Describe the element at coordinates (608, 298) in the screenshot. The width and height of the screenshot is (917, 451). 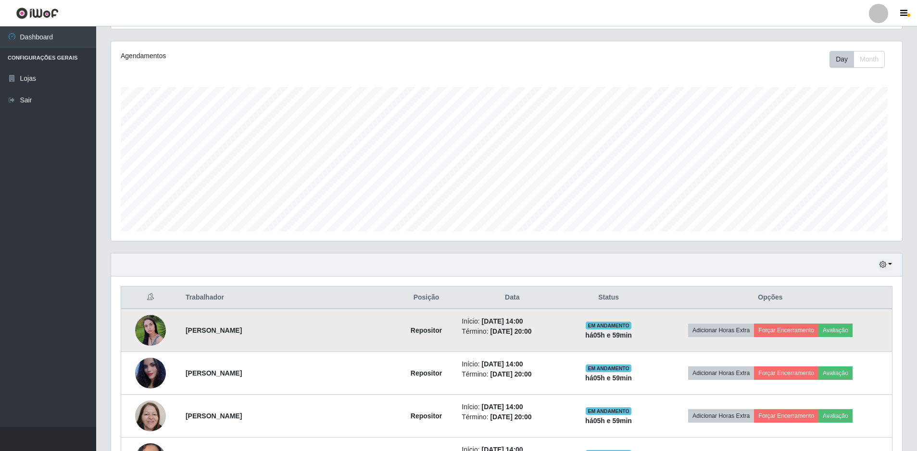
I see `th: Status` at that location.